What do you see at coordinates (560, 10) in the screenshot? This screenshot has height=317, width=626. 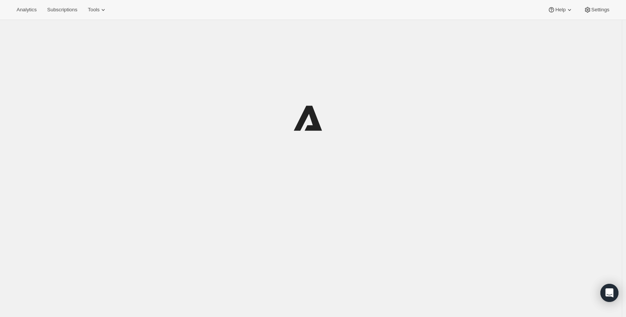 I see `button: Help` at bounding box center [560, 10].